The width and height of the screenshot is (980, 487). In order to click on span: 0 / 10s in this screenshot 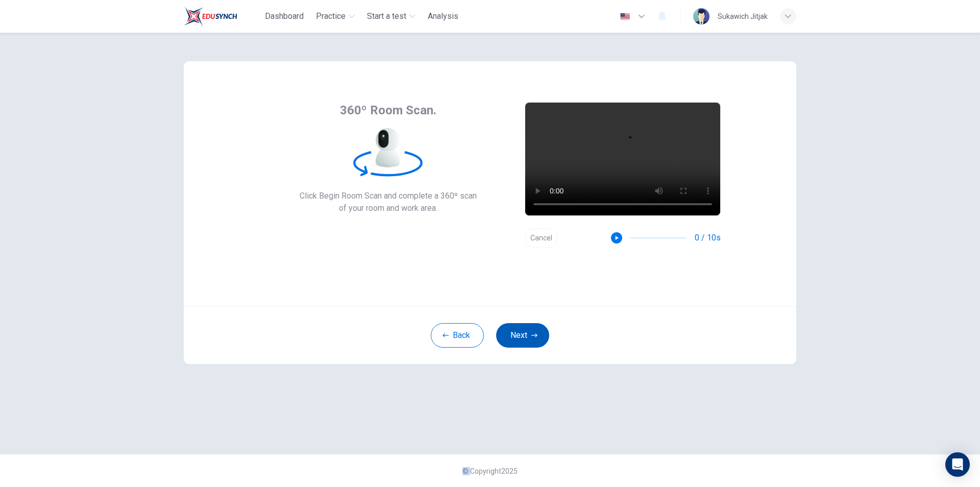, I will do `click(707, 237)`.